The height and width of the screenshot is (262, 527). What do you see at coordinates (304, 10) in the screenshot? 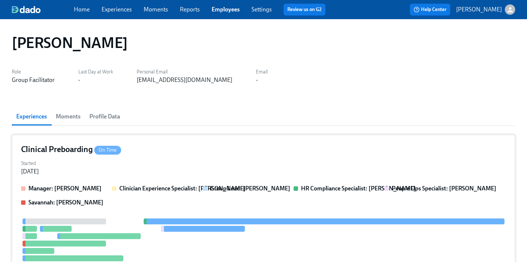
I see `button: Review us on G2` at bounding box center [304, 10].